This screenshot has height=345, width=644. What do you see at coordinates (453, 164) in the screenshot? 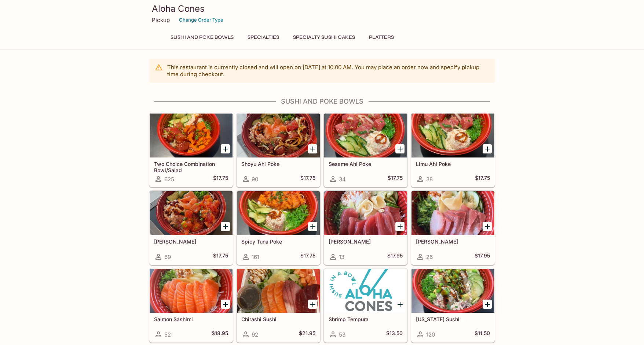
I see `h5: Limu Ahi Poke` at bounding box center [453, 164].